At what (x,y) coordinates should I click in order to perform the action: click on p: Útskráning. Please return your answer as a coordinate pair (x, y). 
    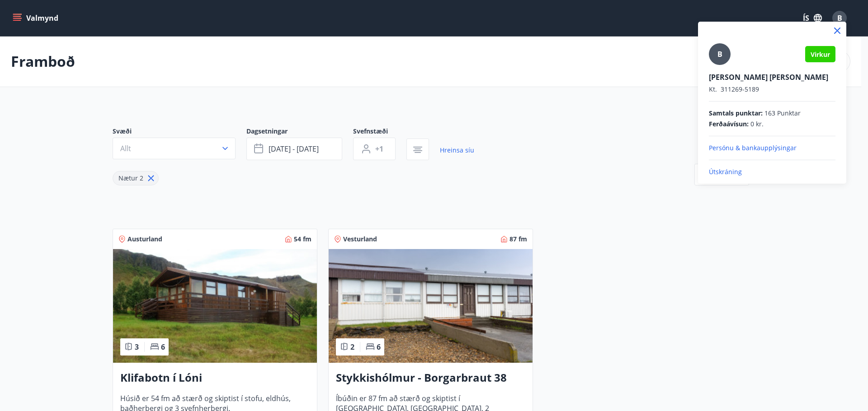
    Looking at the image, I should click on (772, 172).